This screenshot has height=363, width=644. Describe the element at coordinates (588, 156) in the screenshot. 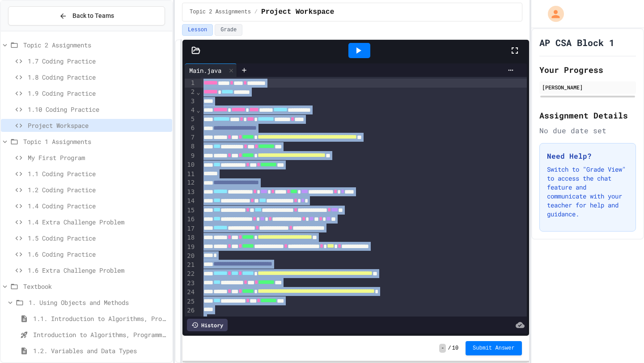

I see `h3: Need Help?` at that location.